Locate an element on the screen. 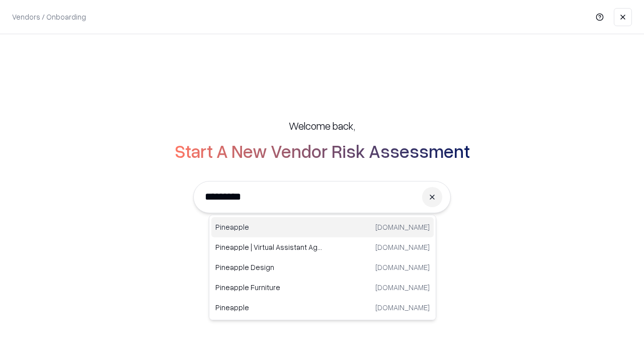 The width and height of the screenshot is (644, 362). p: Vendors / Onboarding is located at coordinates (49, 17).